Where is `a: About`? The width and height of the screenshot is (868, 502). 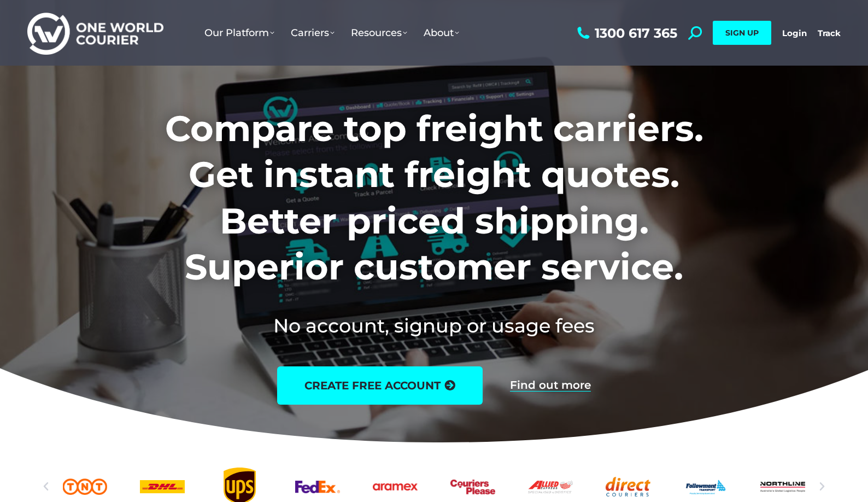 a: About is located at coordinates (441, 33).